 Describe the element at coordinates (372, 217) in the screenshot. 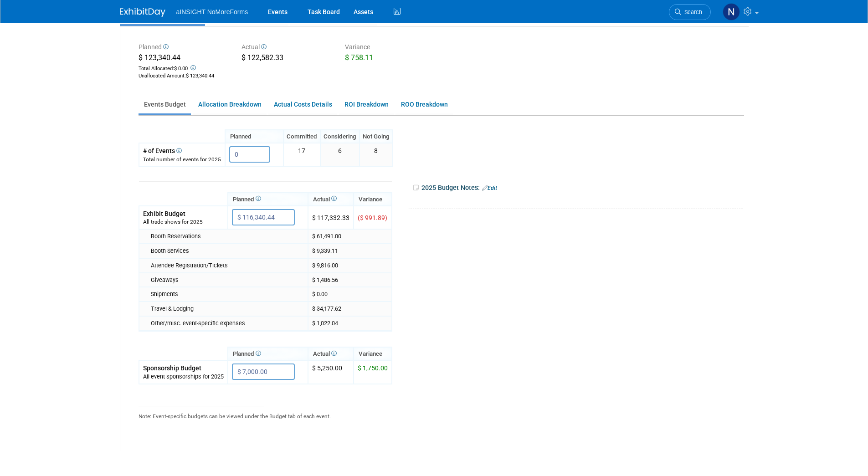

I see `span: ($ 991.89)` at that location.